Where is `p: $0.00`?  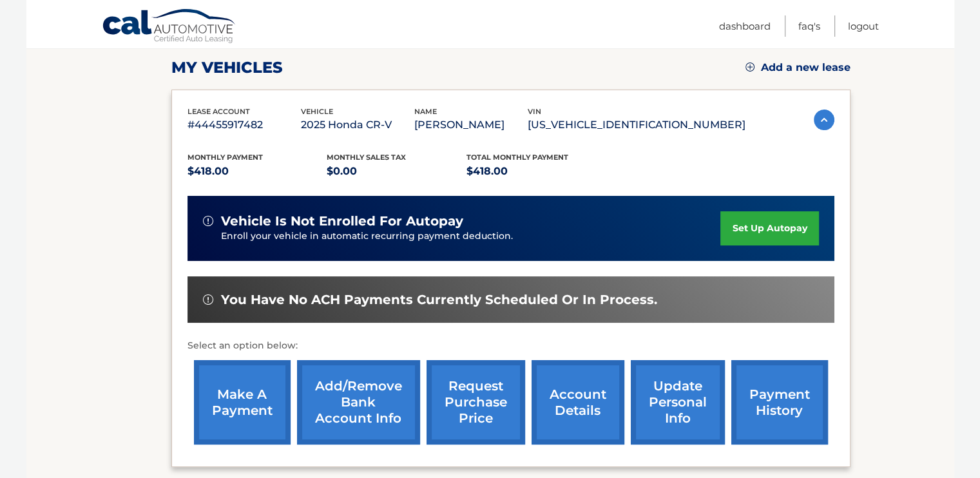
p: $0.00 is located at coordinates (397, 171).